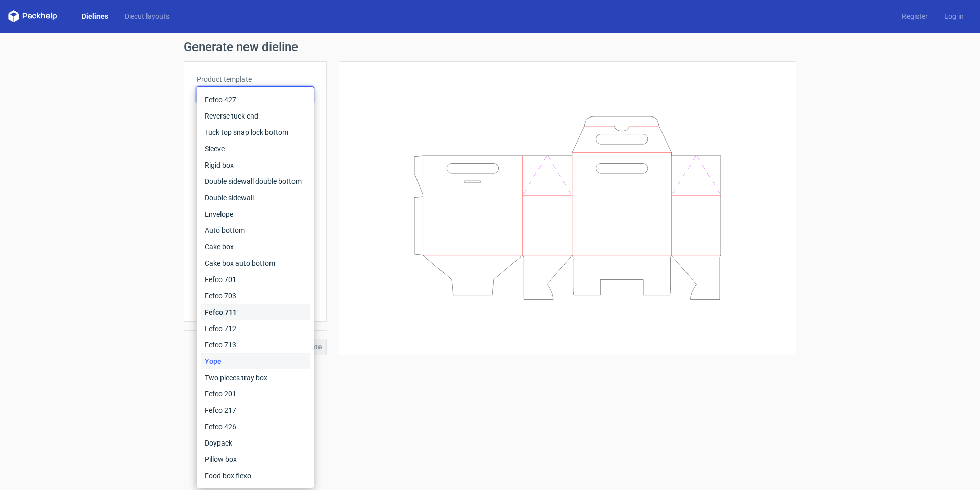 This screenshot has height=490, width=980. What do you see at coordinates (255, 460) in the screenshot?
I see `div: Pillow box` at bounding box center [255, 460].